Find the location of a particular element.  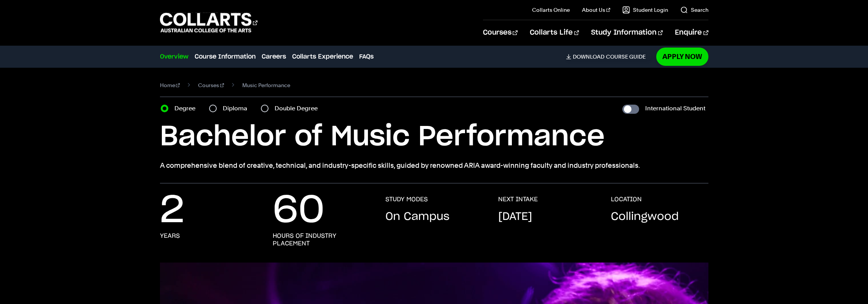

a: Search is located at coordinates (694, 10).